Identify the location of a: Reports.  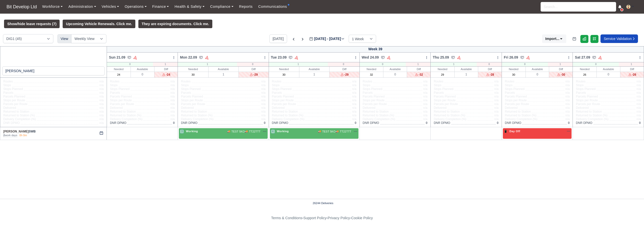
(246, 6).